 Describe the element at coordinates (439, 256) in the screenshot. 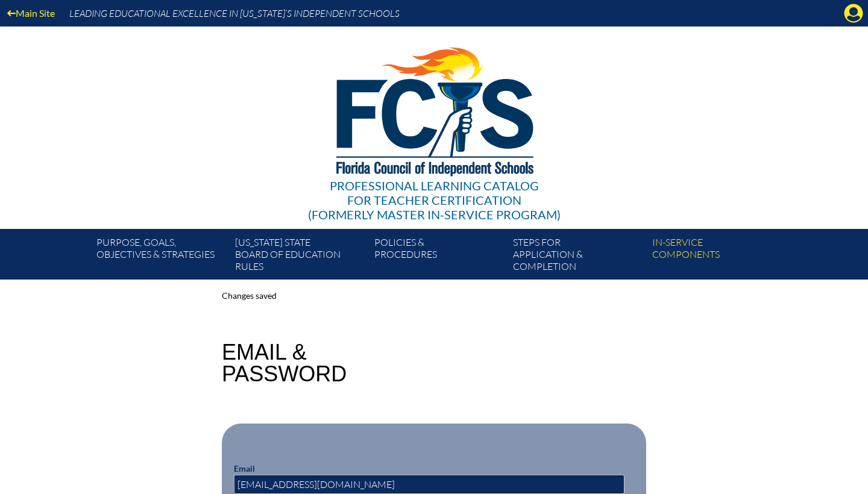

I see `a: Policies &Procedures` at that location.